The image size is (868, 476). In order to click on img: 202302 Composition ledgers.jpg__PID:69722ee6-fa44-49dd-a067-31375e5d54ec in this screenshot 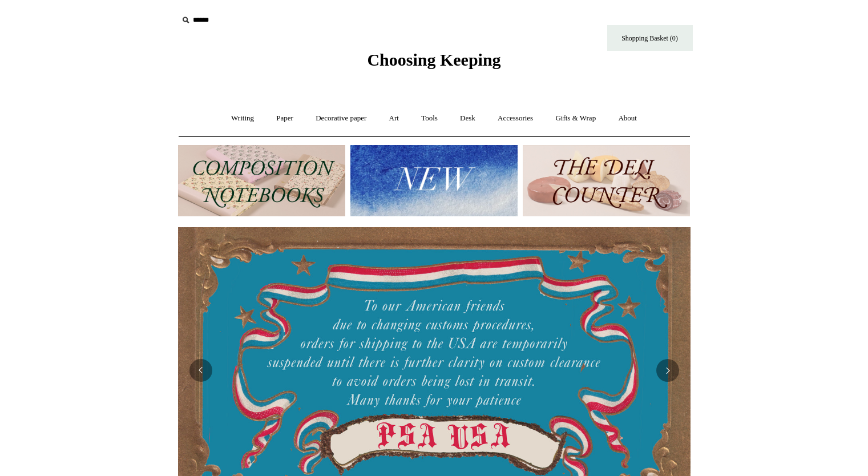, I will do `click(261, 180)`.